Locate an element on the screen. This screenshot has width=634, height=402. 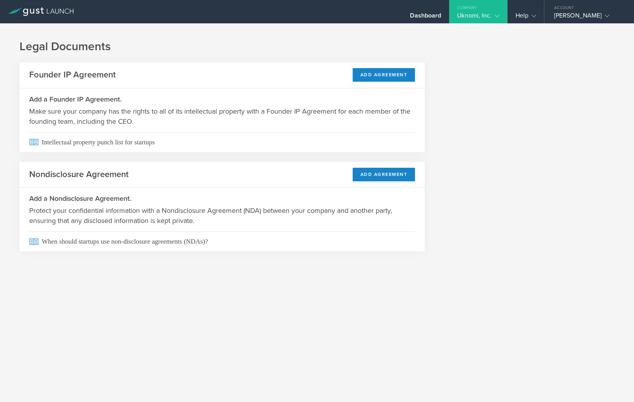
div: Dashboard is located at coordinates (425, 18).